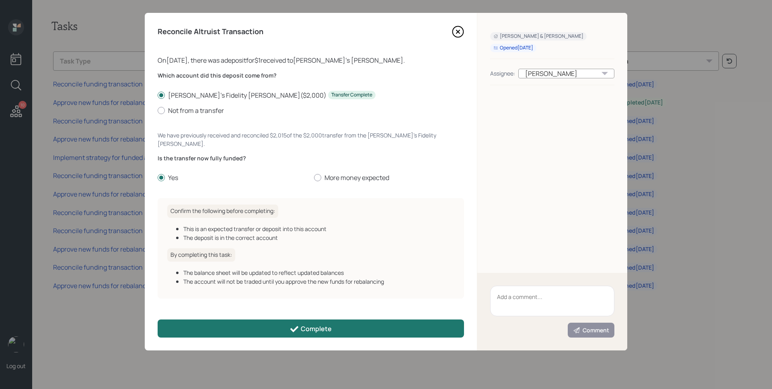 Image resolution: width=772 pixels, height=389 pixels. What do you see at coordinates (503, 73) in the screenshot?
I see `div: Assignee:` at bounding box center [503, 73].